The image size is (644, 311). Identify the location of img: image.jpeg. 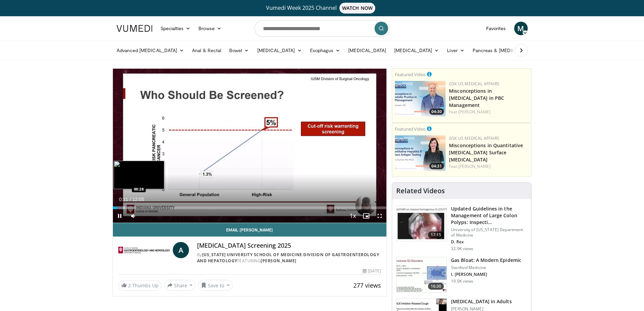
(139, 175).